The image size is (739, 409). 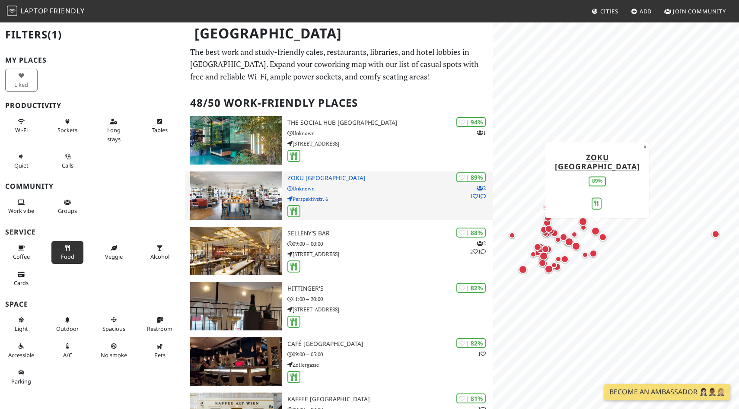 I want to click on img: Hittinger's, so click(x=236, y=306).